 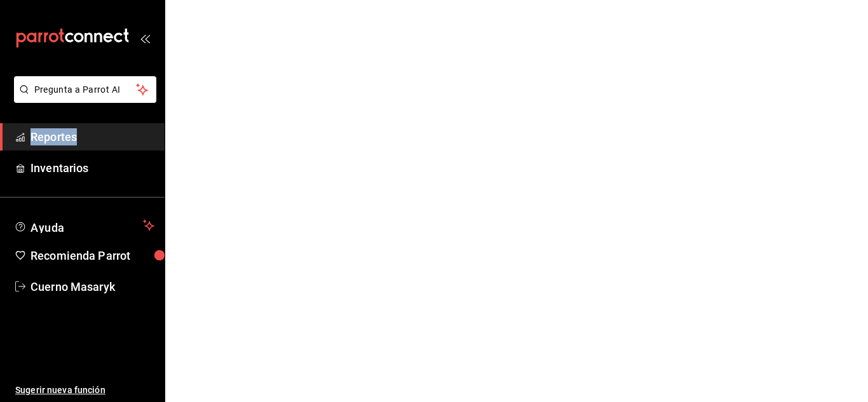 I want to click on span: Ayuda, so click(x=84, y=225).